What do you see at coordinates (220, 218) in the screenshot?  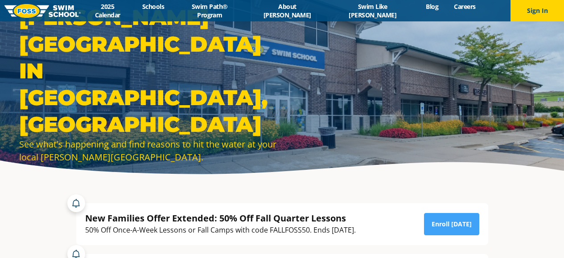 I see `div: New Families Offer Extended: 50% Off Fall Quarter Lessons` at bounding box center [220, 218].